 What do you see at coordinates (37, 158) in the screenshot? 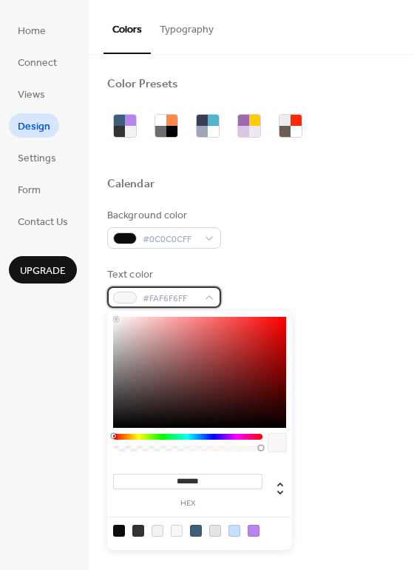
I see `span: Settings` at bounding box center [37, 158].